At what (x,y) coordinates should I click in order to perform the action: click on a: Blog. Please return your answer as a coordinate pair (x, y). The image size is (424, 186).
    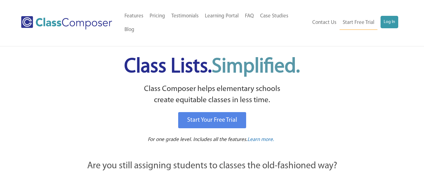
    Looking at the image, I should click on (129, 30).